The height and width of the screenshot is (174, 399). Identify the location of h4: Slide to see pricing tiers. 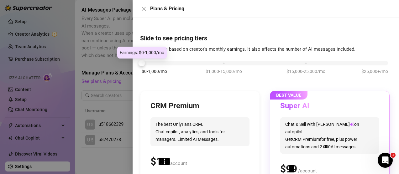
(266, 38).